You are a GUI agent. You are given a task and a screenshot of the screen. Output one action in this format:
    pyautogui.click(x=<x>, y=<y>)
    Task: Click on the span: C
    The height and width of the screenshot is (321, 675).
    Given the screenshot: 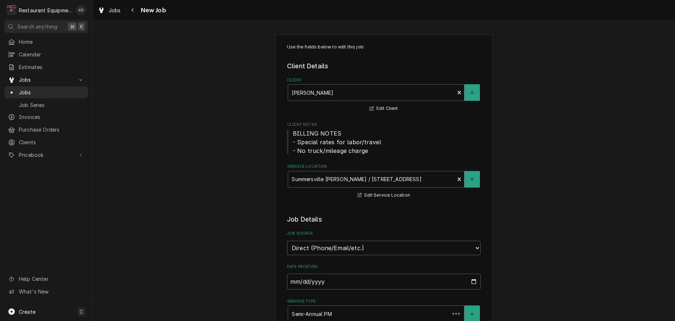 What is the action you would take?
    pyautogui.click(x=81, y=312)
    